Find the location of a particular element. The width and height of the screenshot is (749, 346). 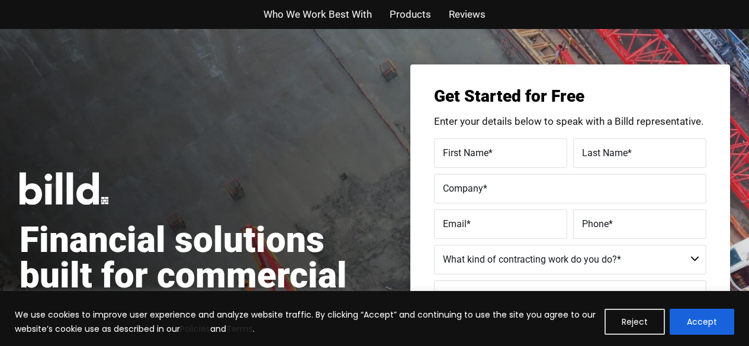

span: First Name is located at coordinates (465, 152).